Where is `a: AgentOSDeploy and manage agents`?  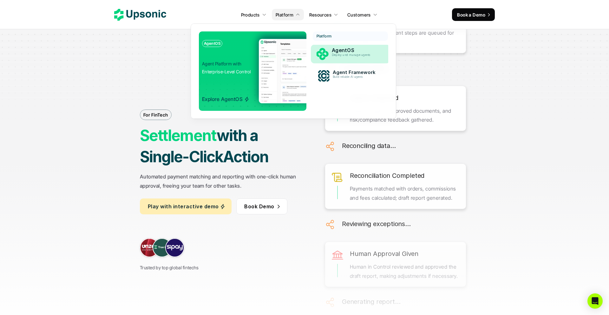 a: AgentOSDeploy and manage agents is located at coordinates (350, 54).